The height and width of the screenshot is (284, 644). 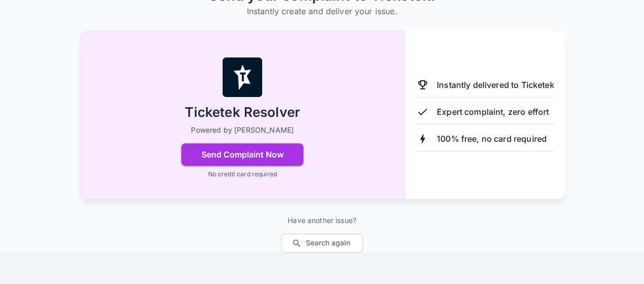 What do you see at coordinates (242, 154) in the screenshot?
I see `button: Send Complaint Now` at bounding box center [242, 154].